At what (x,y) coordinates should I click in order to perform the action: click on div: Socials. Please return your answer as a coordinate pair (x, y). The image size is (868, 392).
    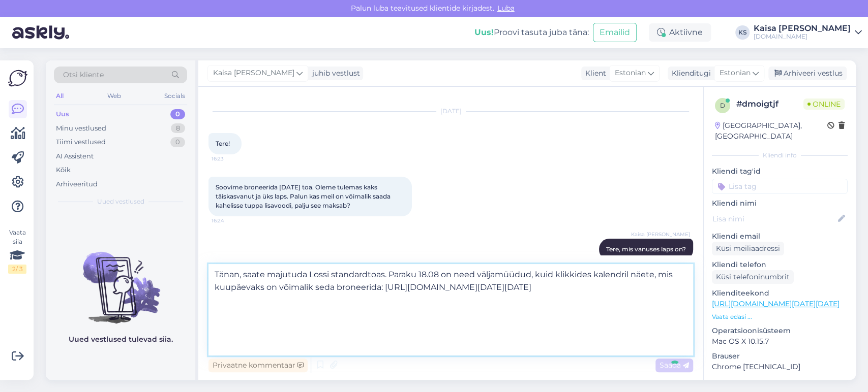
    Looking at the image, I should click on (175, 96).